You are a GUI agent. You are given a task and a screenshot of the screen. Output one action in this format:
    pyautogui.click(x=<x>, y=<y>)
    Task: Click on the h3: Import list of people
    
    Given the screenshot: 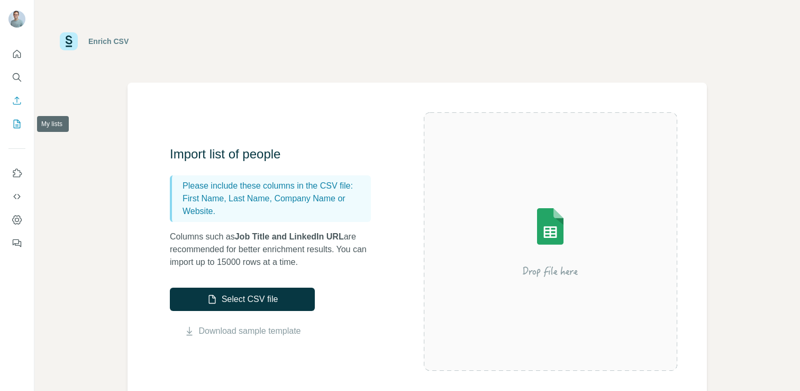 What is the action you would take?
    pyautogui.click(x=276, y=154)
    